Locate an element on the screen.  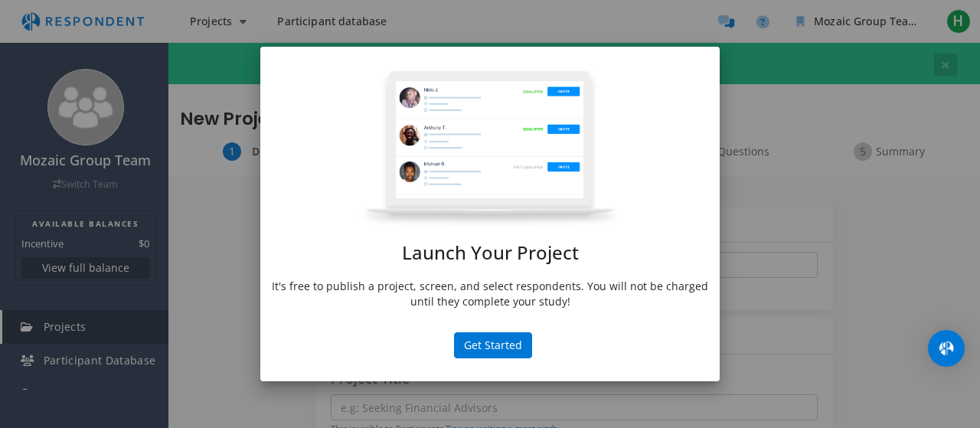
md-dialog: Launch Your ... is located at coordinates (490, 214).